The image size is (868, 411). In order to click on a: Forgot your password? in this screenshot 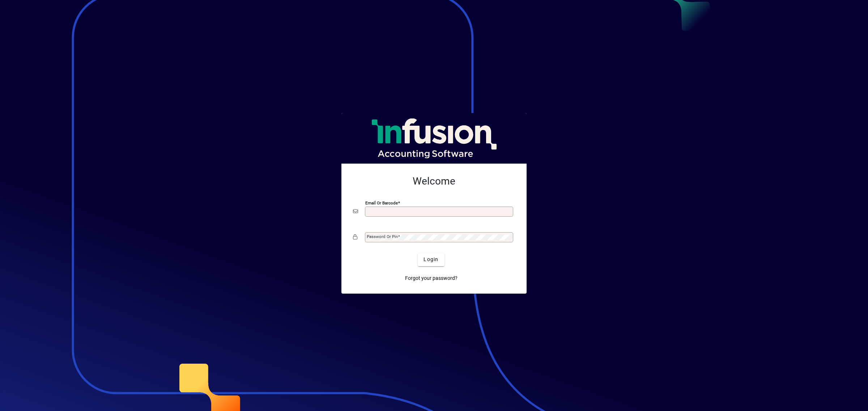, I will do `click(431, 279)`.